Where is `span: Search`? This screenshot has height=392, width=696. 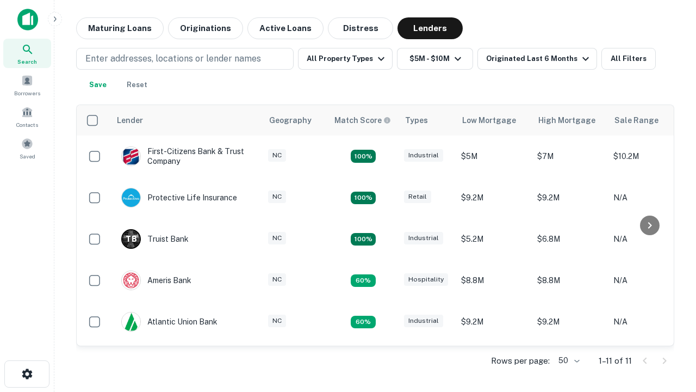
span: Search is located at coordinates (27, 61).